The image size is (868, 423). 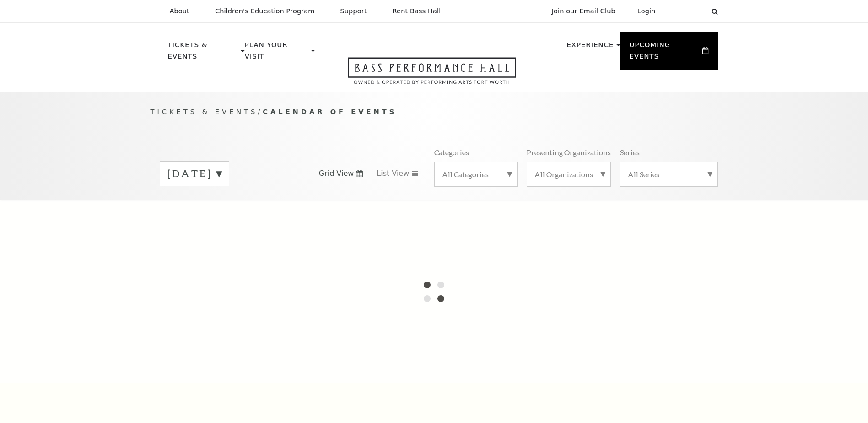 What do you see at coordinates (569, 152) in the screenshot?
I see `p: Presenting Organizations` at bounding box center [569, 152].